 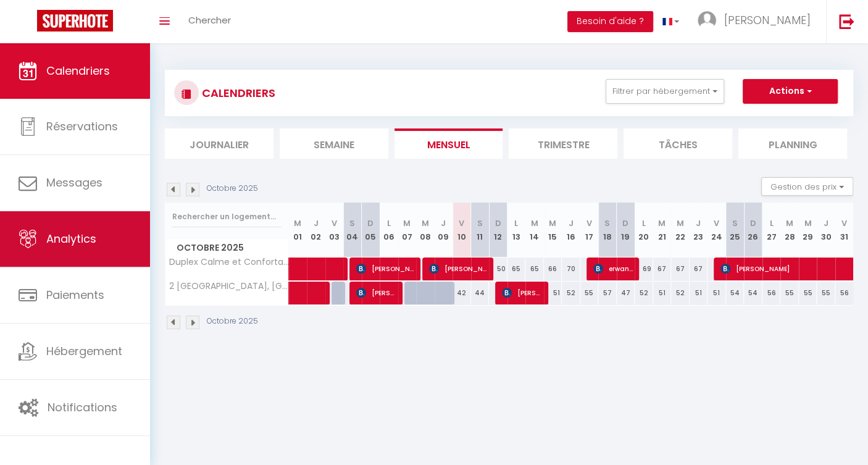 What do you see at coordinates (553, 230) in the screenshot?
I see `th: 15` at bounding box center [553, 230].